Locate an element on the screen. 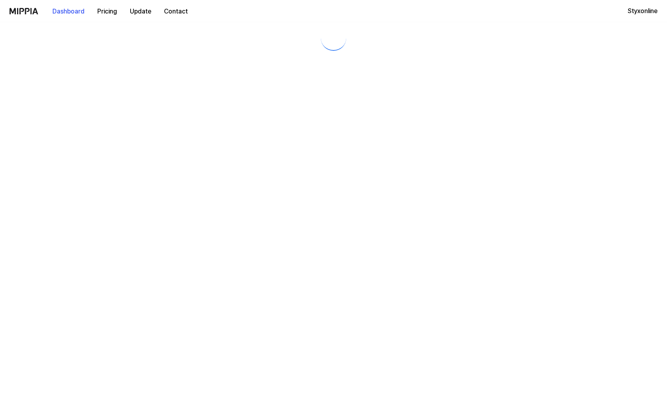  a: Update is located at coordinates (141, 11).